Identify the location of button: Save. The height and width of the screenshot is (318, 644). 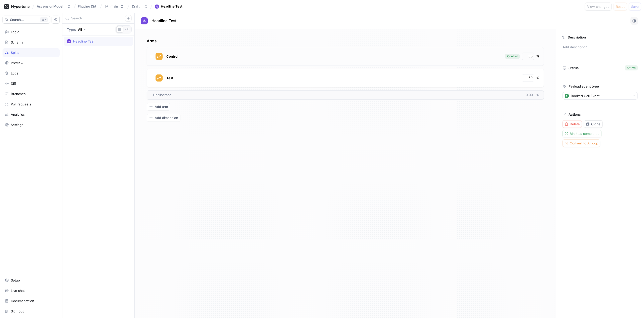
(635, 6).